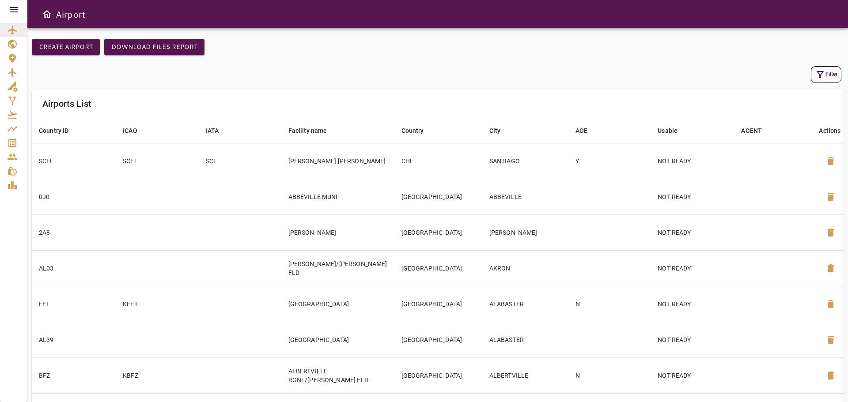  What do you see at coordinates (157, 376) in the screenshot?
I see `td: KBFZ` at bounding box center [157, 376].